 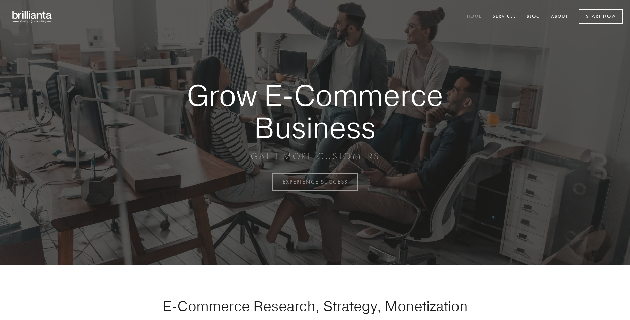 What do you see at coordinates (504, 17) in the screenshot?
I see `a: Services` at bounding box center [504, 17].